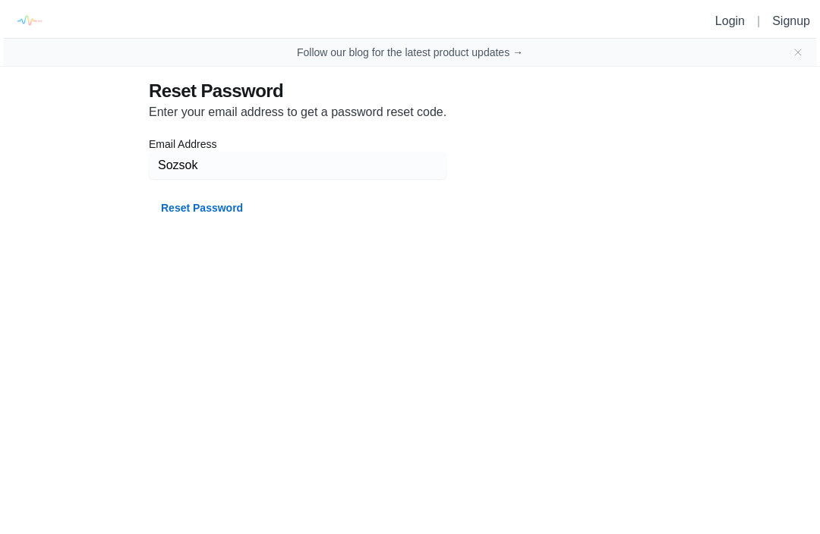 The width and height of the screenshot is (820, 534). Describe the element at coordinates (298, 144) in the screenshot. I see `label: Email Address` at that location.